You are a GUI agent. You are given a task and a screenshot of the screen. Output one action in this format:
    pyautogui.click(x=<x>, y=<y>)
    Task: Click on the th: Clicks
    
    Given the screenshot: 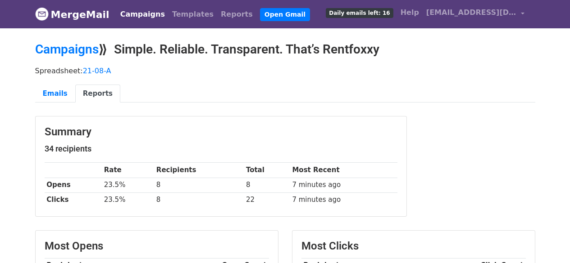 What is the action you would take?
    pyautogui.click(x=73, y=200)
    